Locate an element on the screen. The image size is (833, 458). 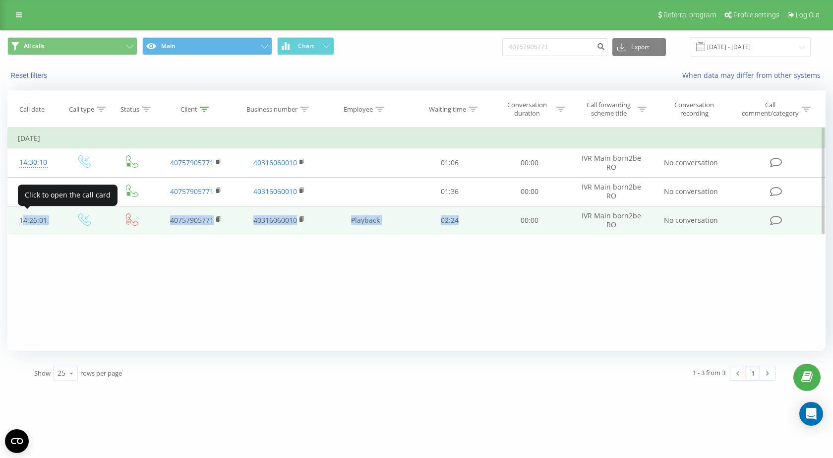
button: Export is located at coordinates (639, 47).